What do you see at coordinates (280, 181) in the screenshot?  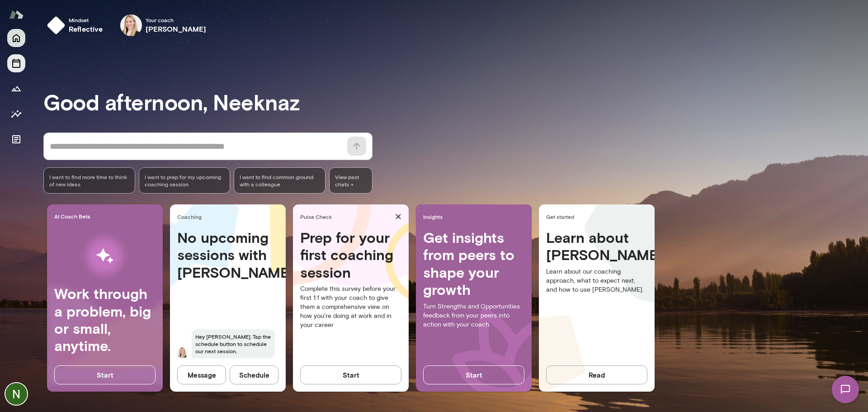 I see `span: I want to find common ground with a colleague` at bounding box center [280, 181].